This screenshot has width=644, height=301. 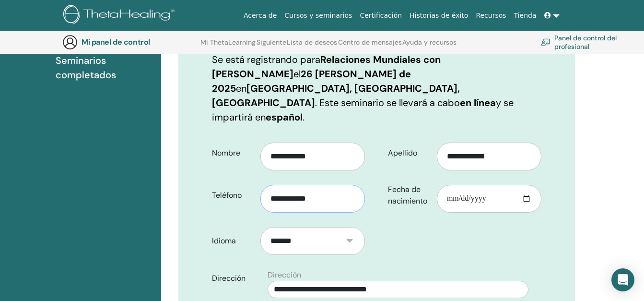 What do you see at coordinates (594, 42) in the screenshot?
I see `font: Panel de control del profesional` at bounding box center [594, 42].